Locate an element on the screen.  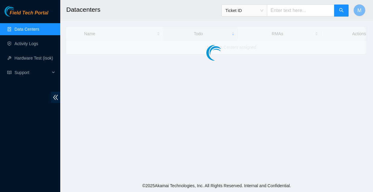
footer: © 2025 Akamai Technologies, Inc. All Rights Reserved. Internal and Confidential. is located at coordinates (217, 186).